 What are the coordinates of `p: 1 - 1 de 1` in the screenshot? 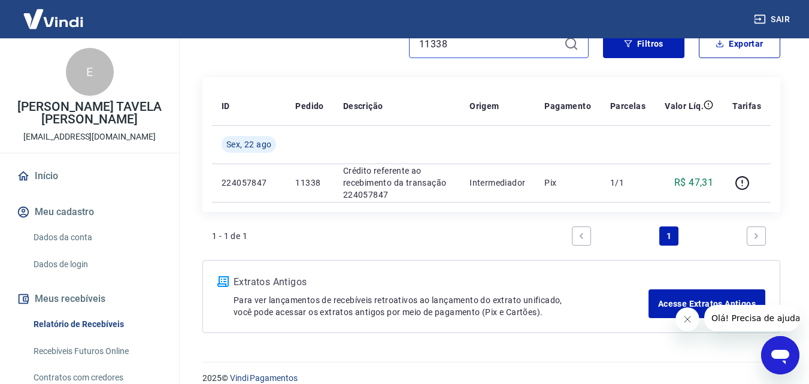 It's located at (229, 236).